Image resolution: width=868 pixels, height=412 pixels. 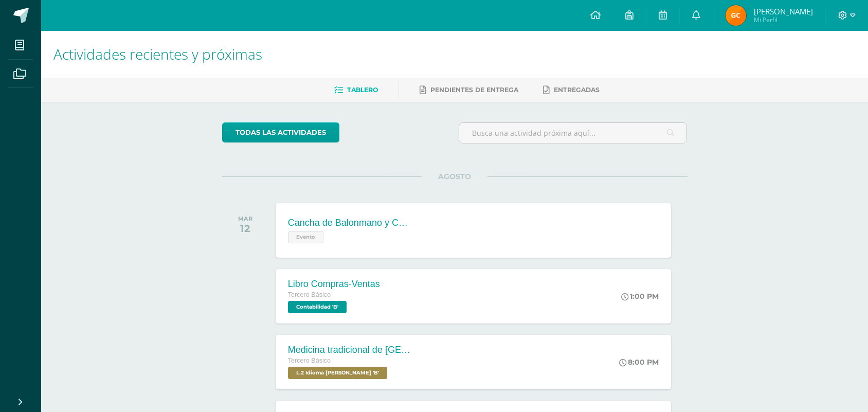 What do you see at coordinates (639, 362) in the screenshot?
I see `div: 8:00 PM` at bounding box center [639, 362].